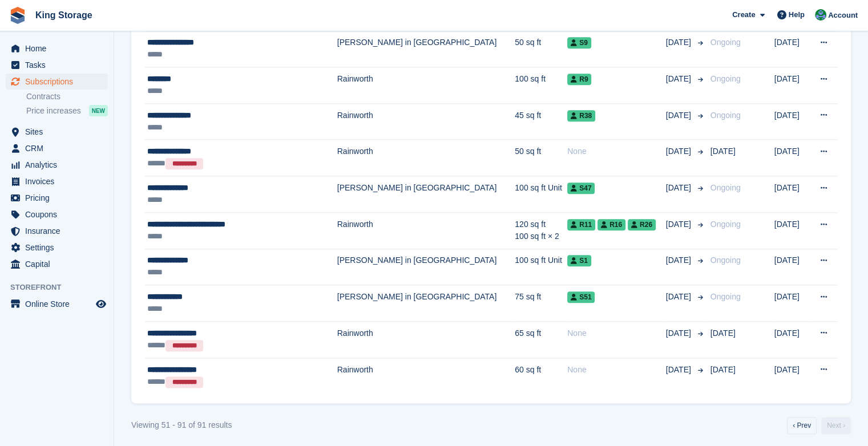 The height and width of the screenshot is (446, 868). Describe the element at coordinates (819, 426) in the screenshot. I see `nav: Pages` at that location.